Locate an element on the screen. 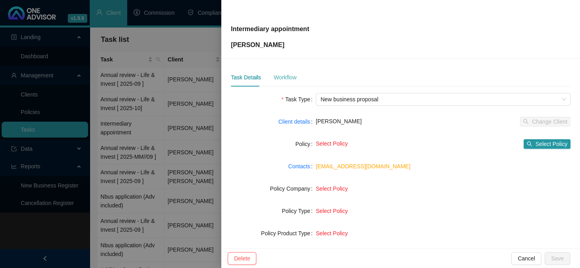 The image size is (580, 268). span: Delete is located at coordinates (242, 258).